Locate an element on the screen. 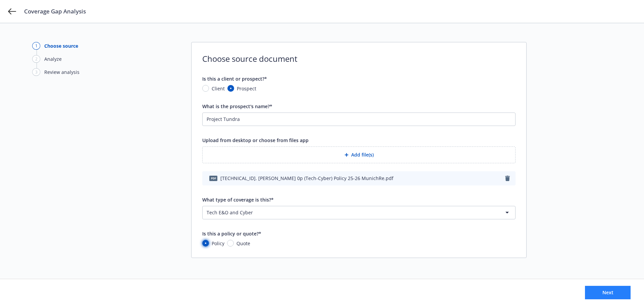 This screenshot has width=644, height=306. div: 2 is located at coordinates (36, 59).